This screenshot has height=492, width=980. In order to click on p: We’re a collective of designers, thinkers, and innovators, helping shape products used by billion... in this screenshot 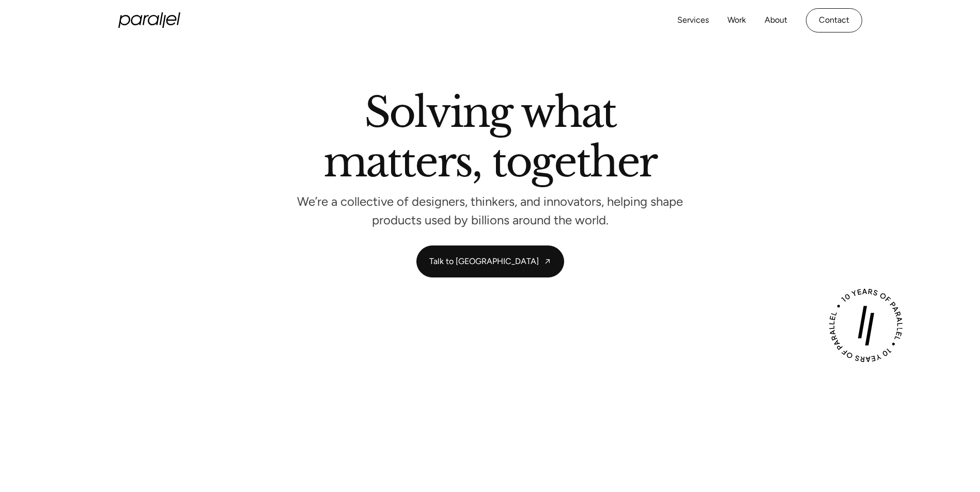, I will do `click(490, 211)`.